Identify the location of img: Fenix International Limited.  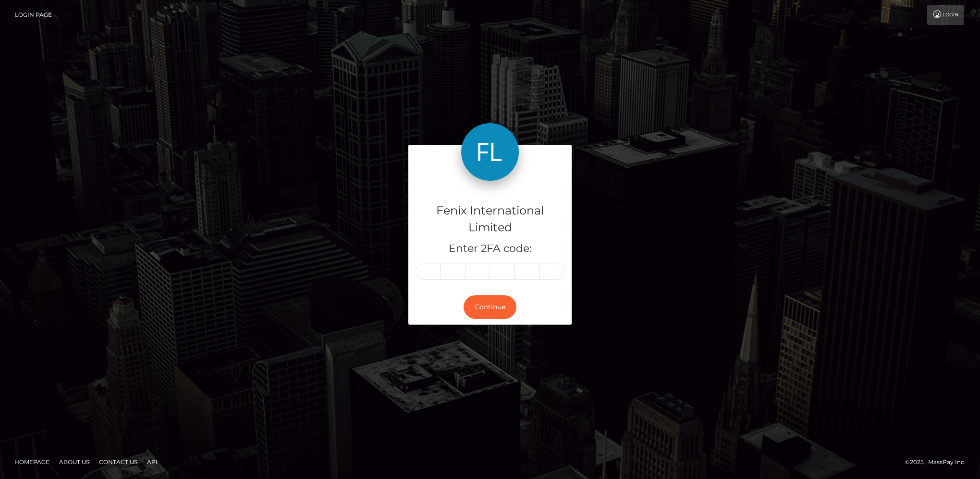
(490, 152).